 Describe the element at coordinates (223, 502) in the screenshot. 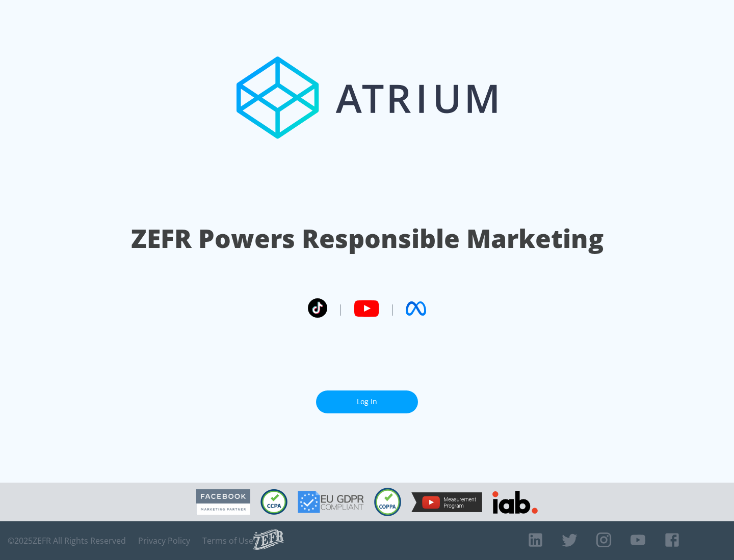

I see `img: Facebook Marketing Partner` at that location.